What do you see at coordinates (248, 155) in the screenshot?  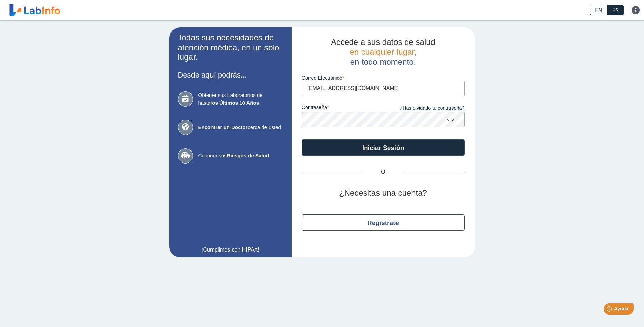 I see `b: Riesgos de Salud` at bounding box center [248, 155].